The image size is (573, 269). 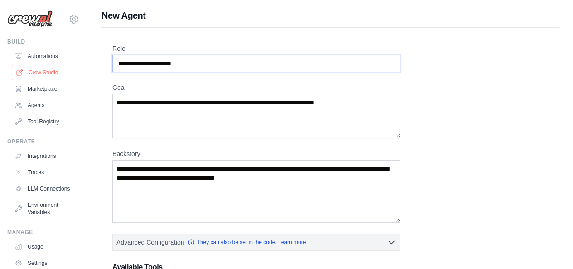 I want to click on div: Manage, so click(x=43, y=232).